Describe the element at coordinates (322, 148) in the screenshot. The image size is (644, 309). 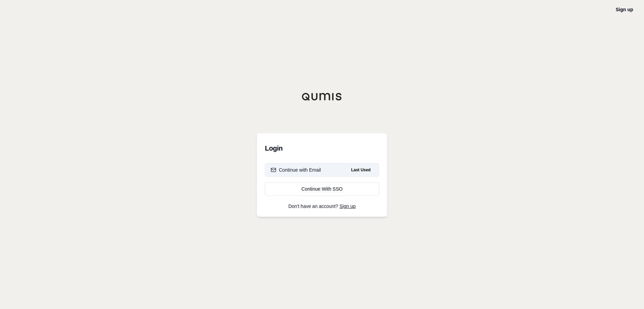
I see `h3: Login` at that location.